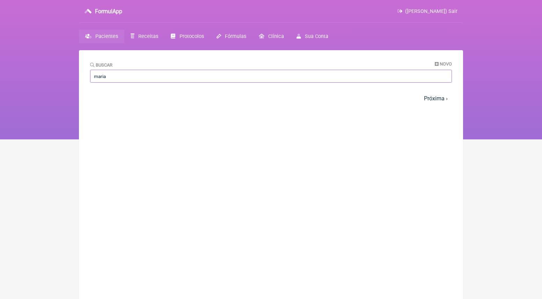 The height and width of the screenshot is (299, 542). I want to click on a: Clínica, so click(271, 36).